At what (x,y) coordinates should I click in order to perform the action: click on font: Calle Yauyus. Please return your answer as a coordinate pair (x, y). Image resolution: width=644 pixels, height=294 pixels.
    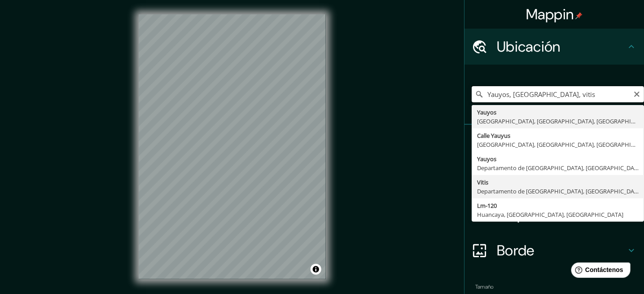
    Looking at the image, I should click on (493, 136).